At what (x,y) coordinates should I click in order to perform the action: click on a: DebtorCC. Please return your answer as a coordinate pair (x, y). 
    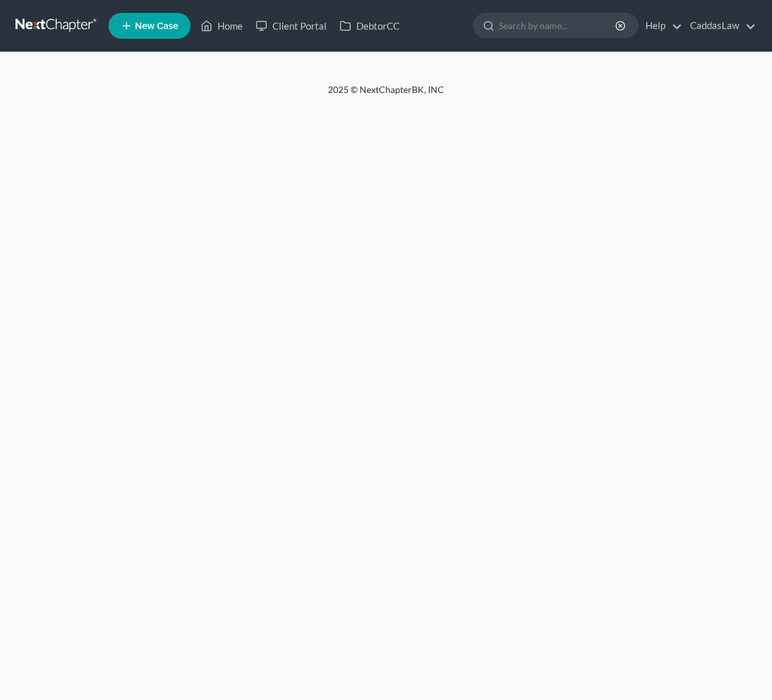
    Looking at the image, I should click on (369, 26).